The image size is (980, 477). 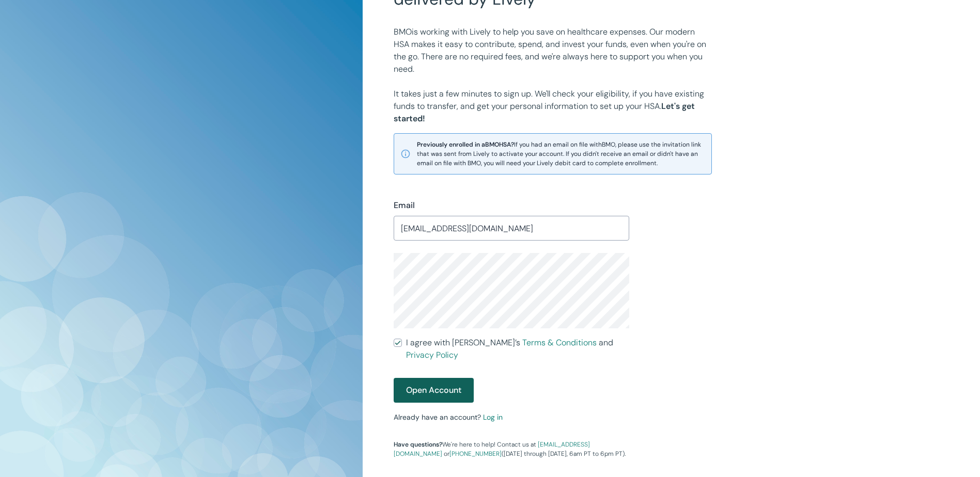 What do you see at coordinates (553, 107) in the screenshot?
I see `p: It takes just a few minutes to sign up. We'll check your eligibility, if you have existing funds ...` at bounding box center [553, 107].